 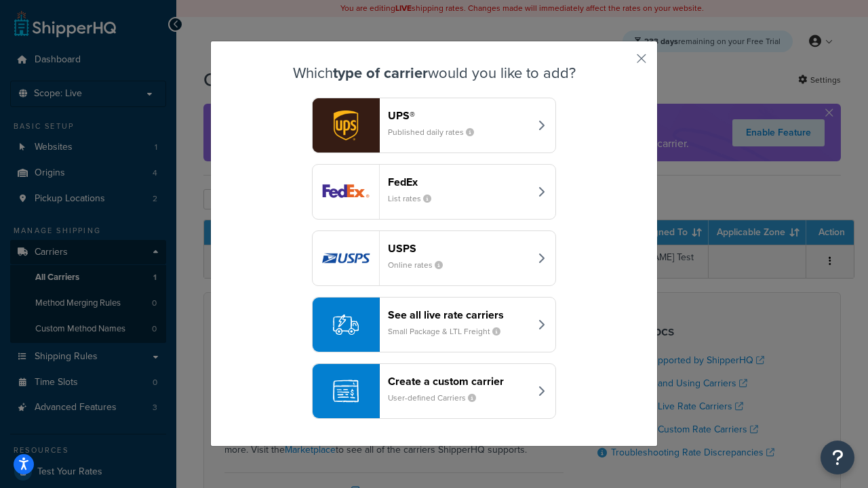 What do you see at coordinates (434, 391) in the screenshot?
I see `button: Create a custom carrierUser-defined Carriers` at bounding box center [434, 391].